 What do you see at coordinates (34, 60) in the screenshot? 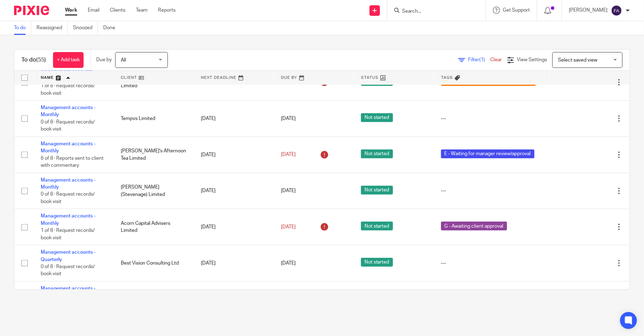
I see `h1: To do` at bounding box center [34, 60].